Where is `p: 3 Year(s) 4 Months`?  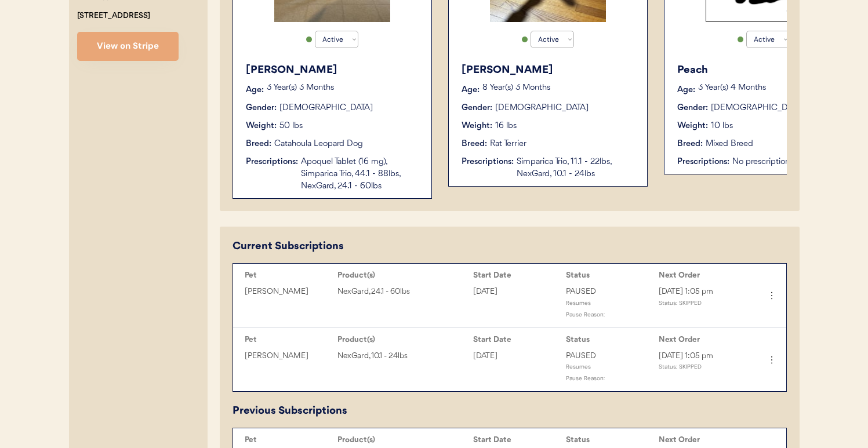 p: 3 Year(s) 4 Months is located at coordinates (775, 88).